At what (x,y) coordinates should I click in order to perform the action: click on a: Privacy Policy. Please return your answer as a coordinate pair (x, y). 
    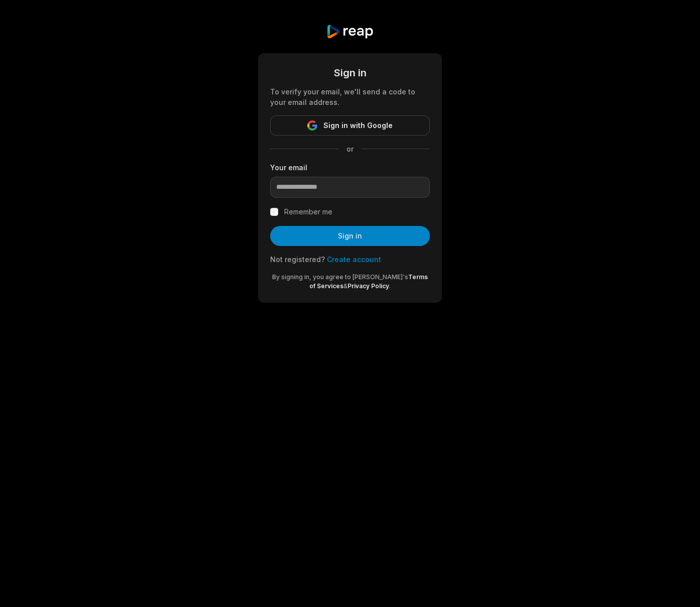
    Looking at the image, I should click on (368, 286).